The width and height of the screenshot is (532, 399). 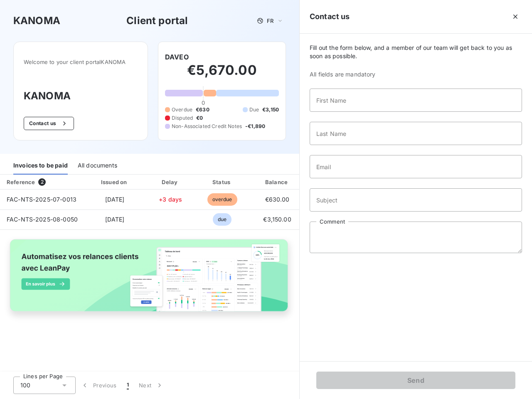 What do you see at coordinates (182, 110) in the screenshot?
I see `span: Overdue` at bounding box center [182, 110].